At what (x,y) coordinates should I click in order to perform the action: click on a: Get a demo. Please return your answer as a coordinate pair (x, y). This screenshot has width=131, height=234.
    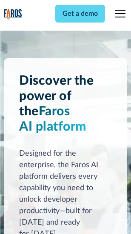
    Looking at the image, I should click on (80, 14).